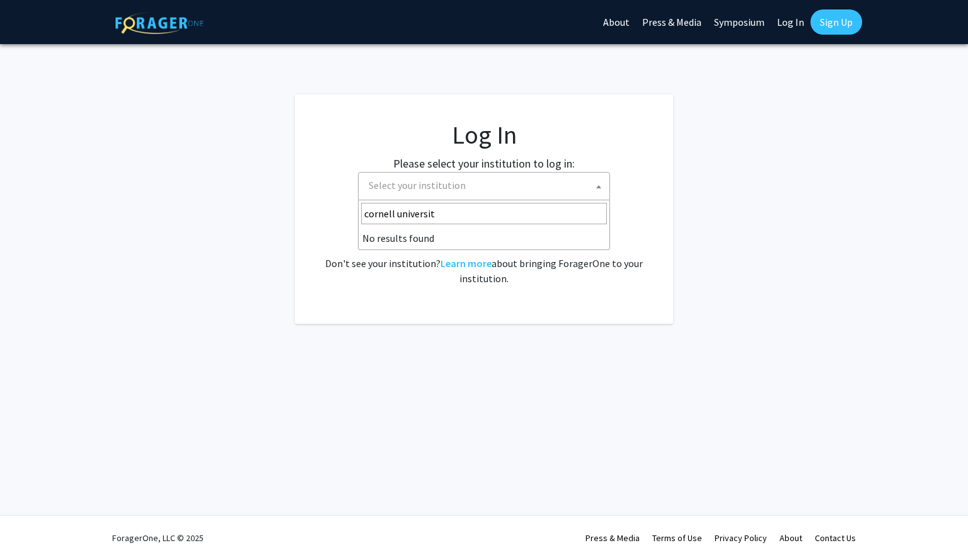 This screenshot has height=560, width=968. Describe the element at coordinates (741, 538) in the screenshot. I see `a: Privacy Policy` at that location.